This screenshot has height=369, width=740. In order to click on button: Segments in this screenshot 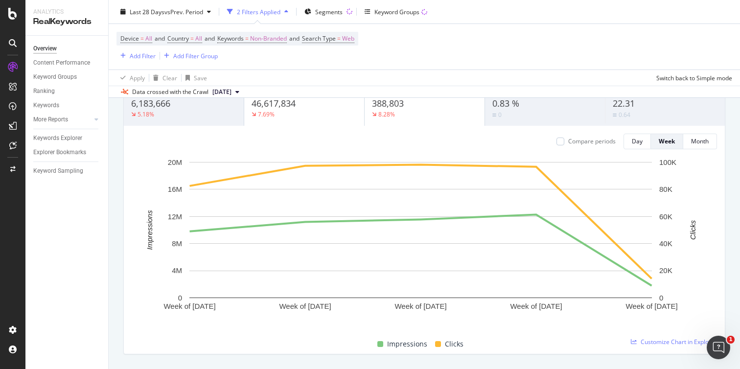, I will do `click(323, 12)`.